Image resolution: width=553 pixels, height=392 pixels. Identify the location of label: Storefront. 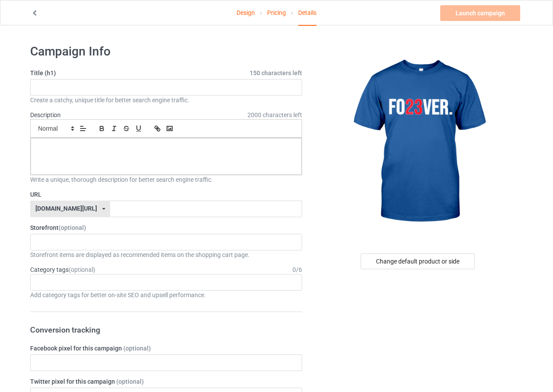
(166, 228).